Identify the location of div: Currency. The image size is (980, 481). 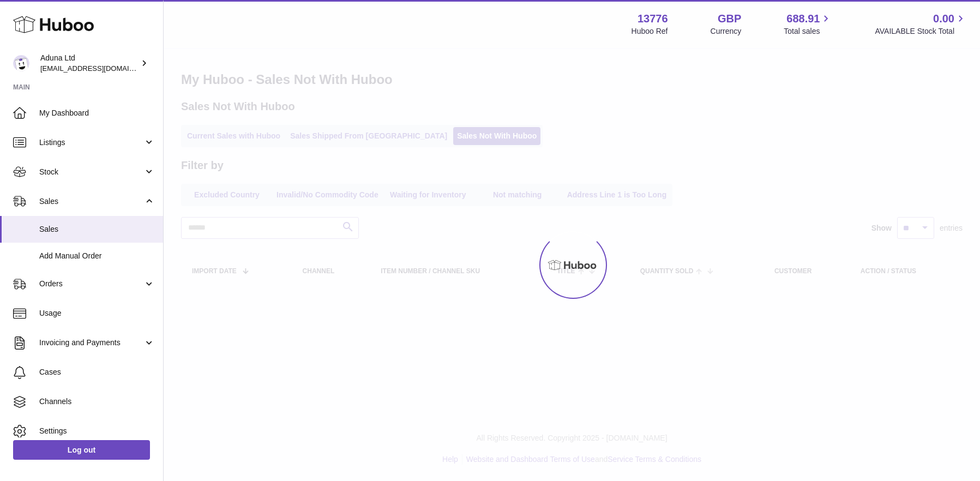
(726, 31).